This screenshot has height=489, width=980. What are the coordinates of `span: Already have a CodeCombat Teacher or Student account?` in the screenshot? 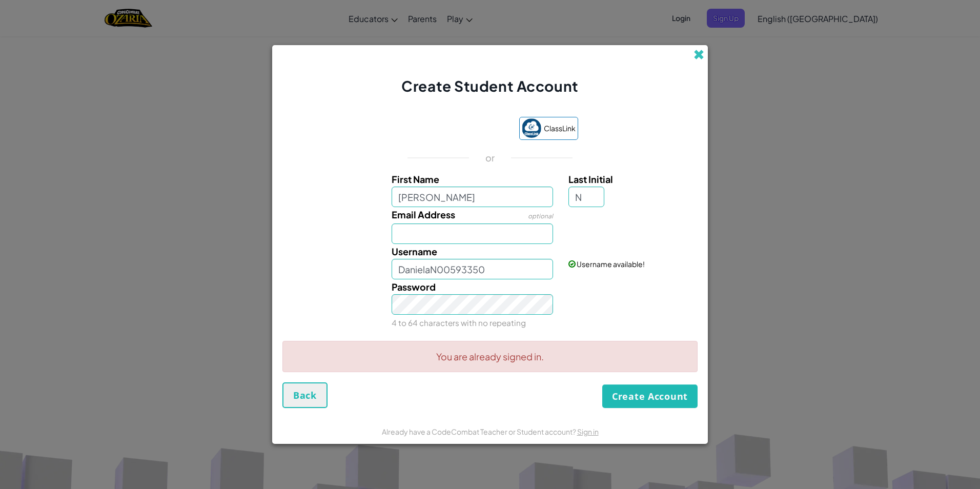 It's located at (480, 432).